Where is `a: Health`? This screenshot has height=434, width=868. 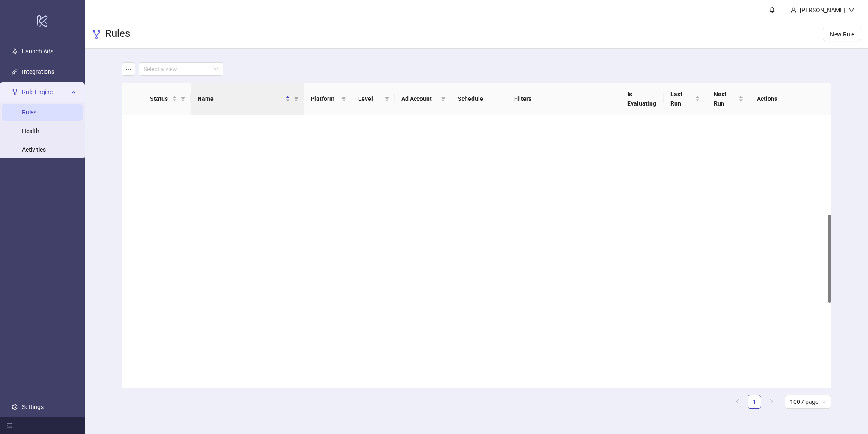
a: Health is located at coordinates (30, 131).